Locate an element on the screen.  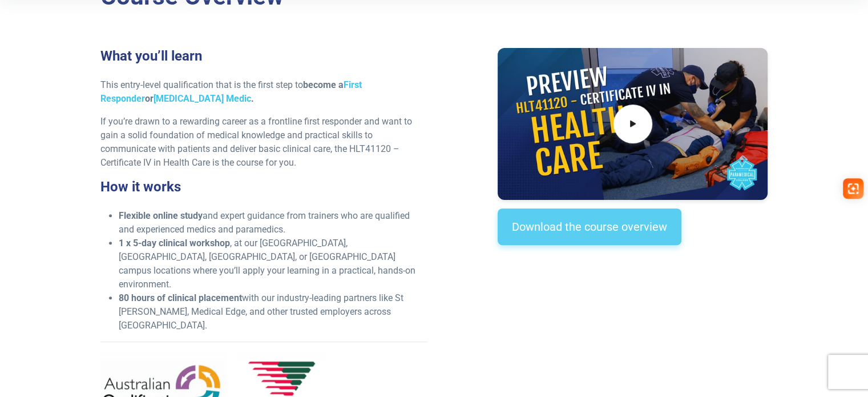
strong: 80 hours of clinical placement is located at coordinates (180, 297).